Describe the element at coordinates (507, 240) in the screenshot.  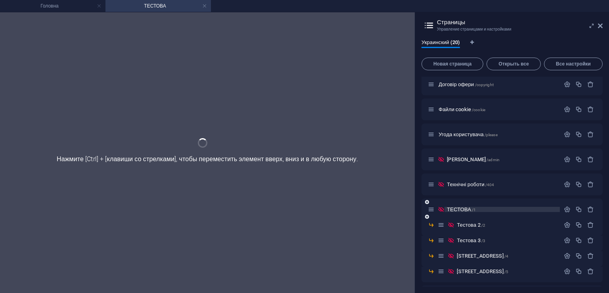
I see `div: Тестова 3/3` at that location.